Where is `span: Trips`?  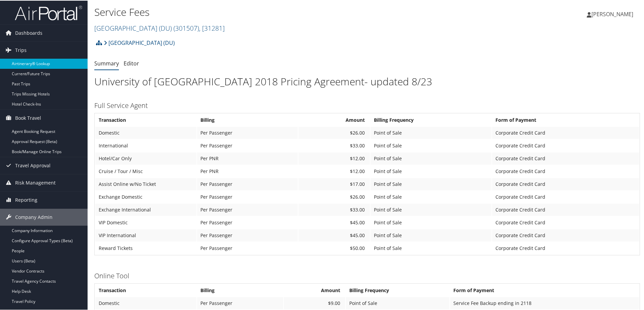
span: Trips is located at coordinates (21, 49).